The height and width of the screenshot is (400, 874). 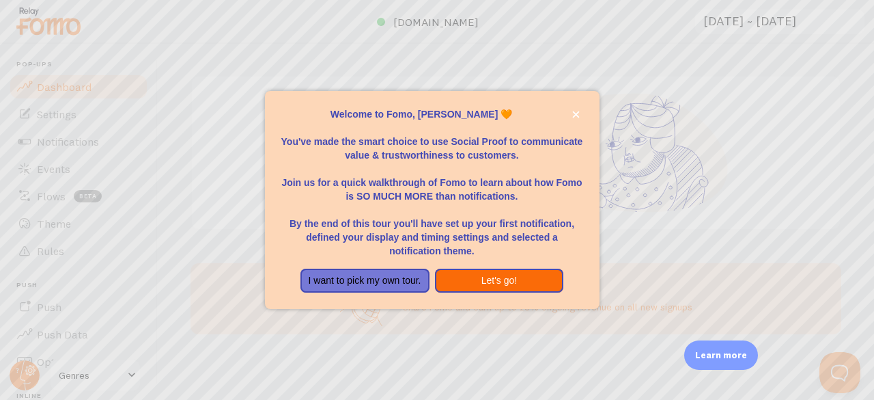 What do you see at coordinates (432, 230) in the screenshot?
I see `p: By the end of this tour you'll have set up your first notification, defined your display and timi...` at bounding box center [432, 230].